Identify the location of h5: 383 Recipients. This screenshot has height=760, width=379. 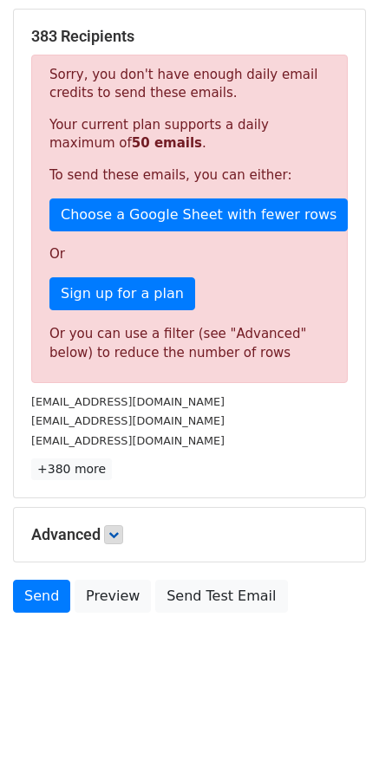
(189, 36).